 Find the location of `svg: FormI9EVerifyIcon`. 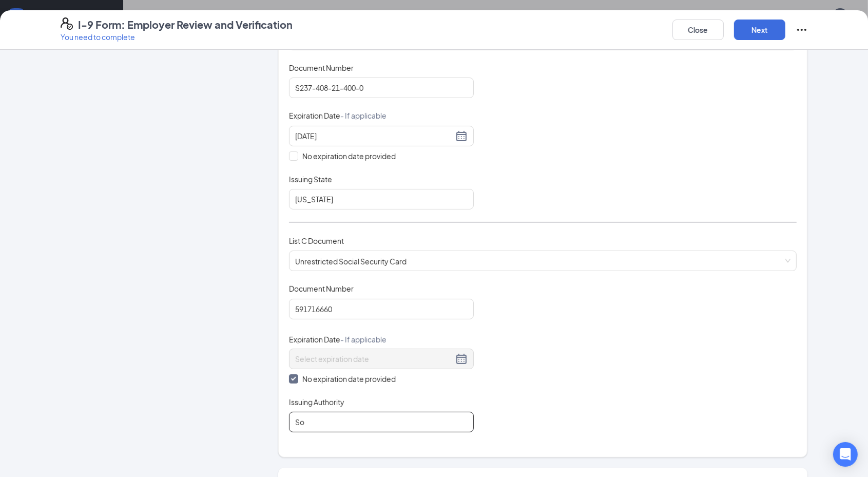

svg: FormI9EVerifyIcon is located at coordinates (67, 24).